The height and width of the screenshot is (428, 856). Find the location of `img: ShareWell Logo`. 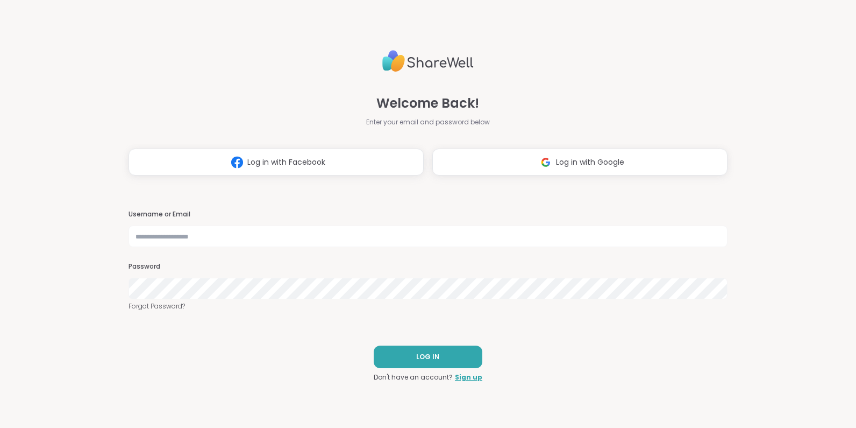

img: ShareWell Logo is located at coordinates (428, 61).